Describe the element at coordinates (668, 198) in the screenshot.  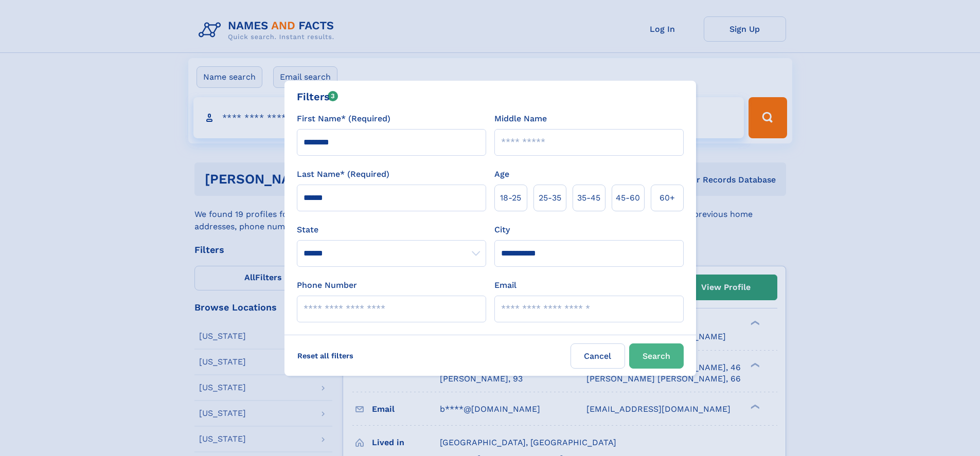
I see `span: 60+` at that location.